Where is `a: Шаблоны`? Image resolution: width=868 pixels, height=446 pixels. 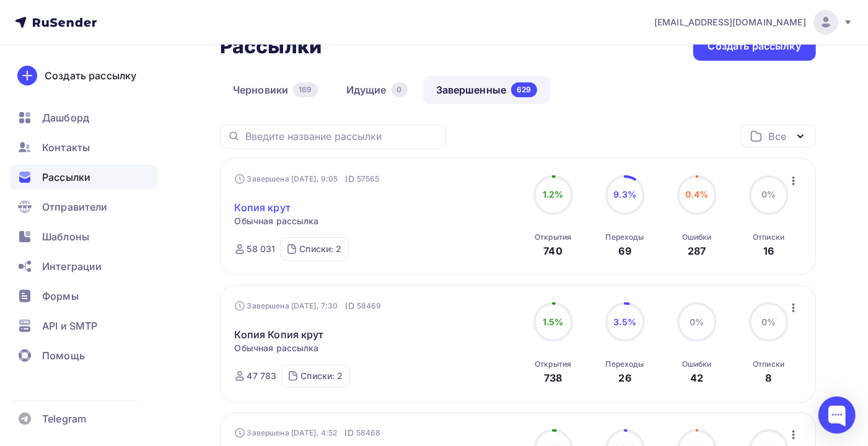
a: Шаблоны is located at coordinates (83, 236).